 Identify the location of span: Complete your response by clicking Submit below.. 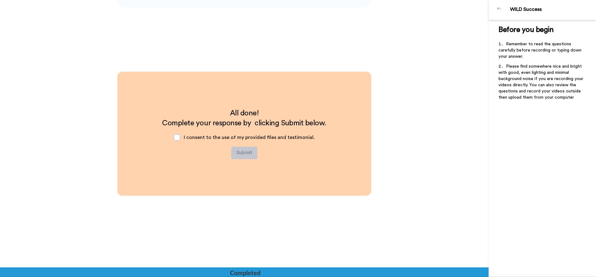
(244, 123).